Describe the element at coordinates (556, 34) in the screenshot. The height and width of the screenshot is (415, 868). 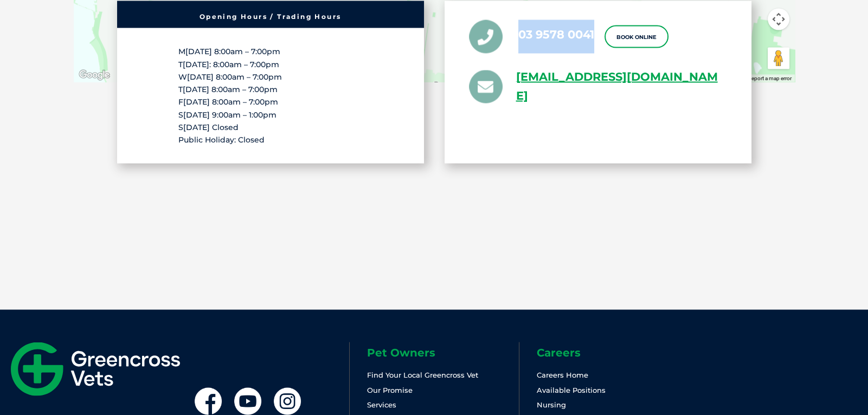
I see `a: 03 9578 0041` at that location.